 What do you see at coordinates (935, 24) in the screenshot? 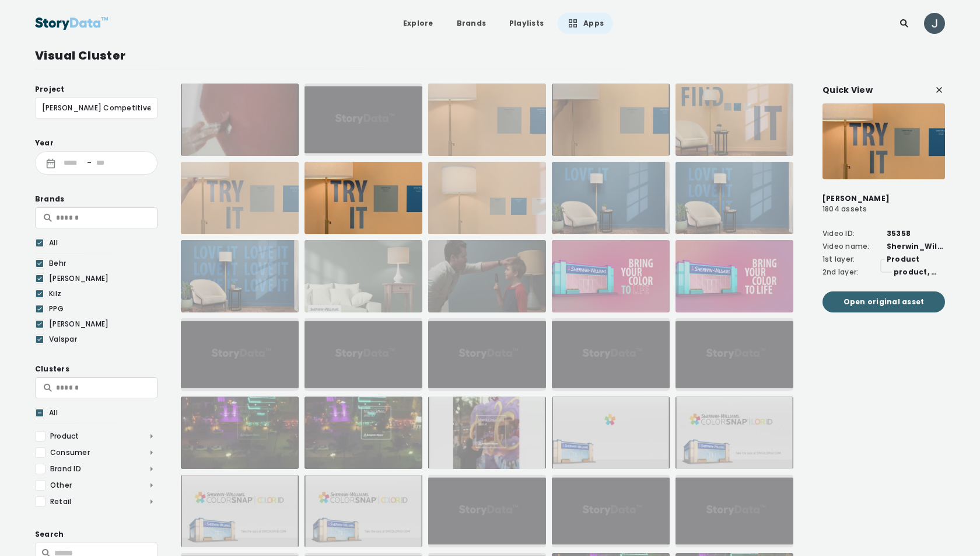
I see `img: ACg8ocL4n2a6OBrbNl1cRdhqILMM1PVwDnCTNMmuJZ_RnCAKJCOm-A=s96-c` at bounding box center [935, 24].